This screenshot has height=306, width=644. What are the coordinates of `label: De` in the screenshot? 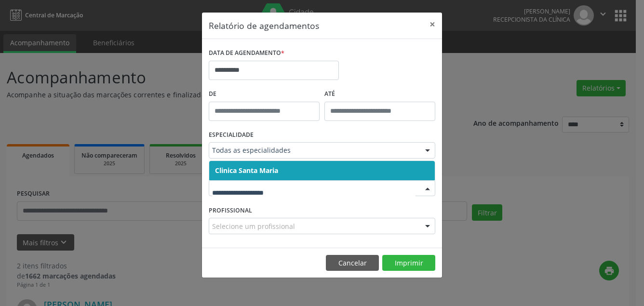 It's located at (264, 94).